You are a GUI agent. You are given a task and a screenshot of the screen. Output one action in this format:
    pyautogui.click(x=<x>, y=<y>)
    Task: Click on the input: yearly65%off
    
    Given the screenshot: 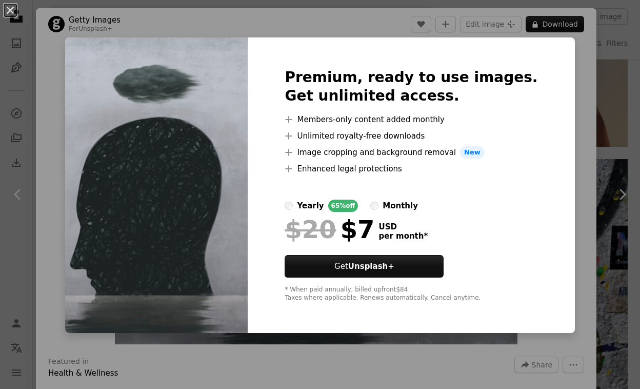 What is the action you would take?
    pyautogui.click(x=289, y=206)
    